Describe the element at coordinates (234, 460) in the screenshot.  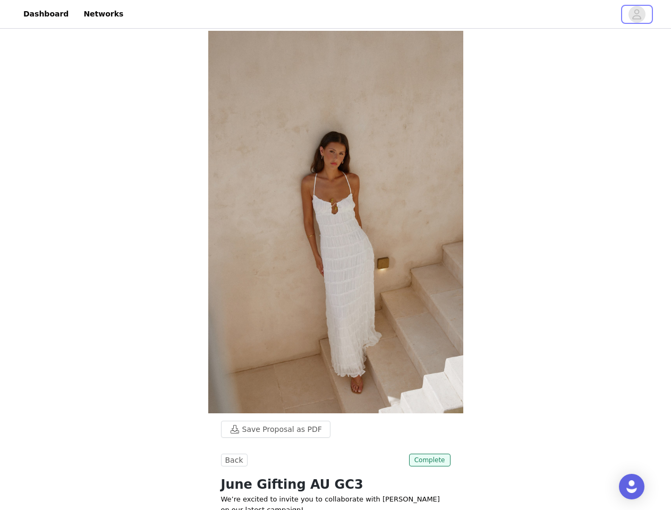
I see `button: Back` at that location.